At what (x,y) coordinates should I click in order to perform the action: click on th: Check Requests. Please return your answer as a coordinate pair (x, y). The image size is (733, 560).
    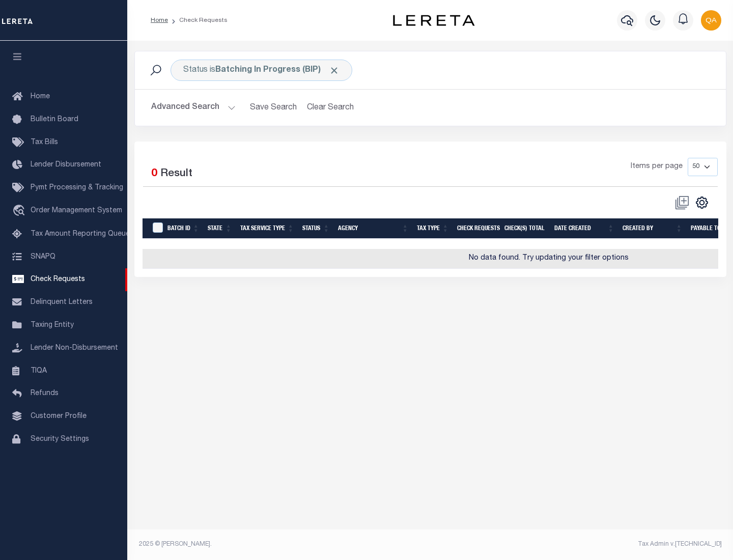
    Looking at the image, I should click on (477, 229).